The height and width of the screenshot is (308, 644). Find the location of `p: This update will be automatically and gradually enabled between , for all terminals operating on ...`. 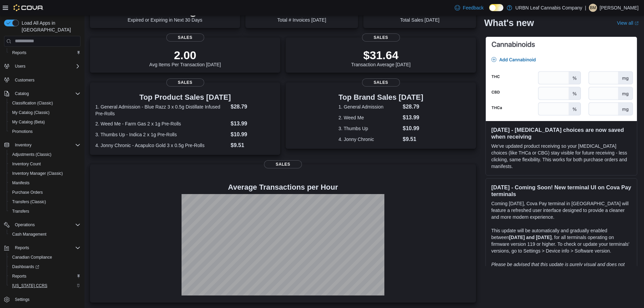

p: This update will be automatically and gradually enabled between , for all terminals operating on ... is located at coordinates (561, 241).